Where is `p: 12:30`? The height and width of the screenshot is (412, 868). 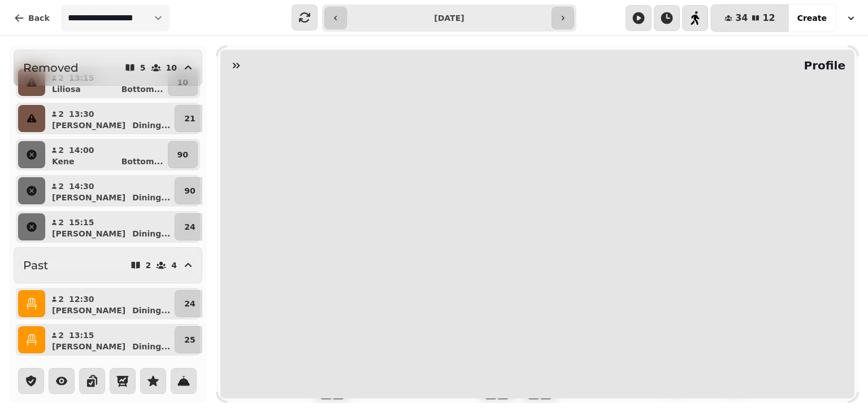 p: 12:30 is located at coordinates (81, 299).